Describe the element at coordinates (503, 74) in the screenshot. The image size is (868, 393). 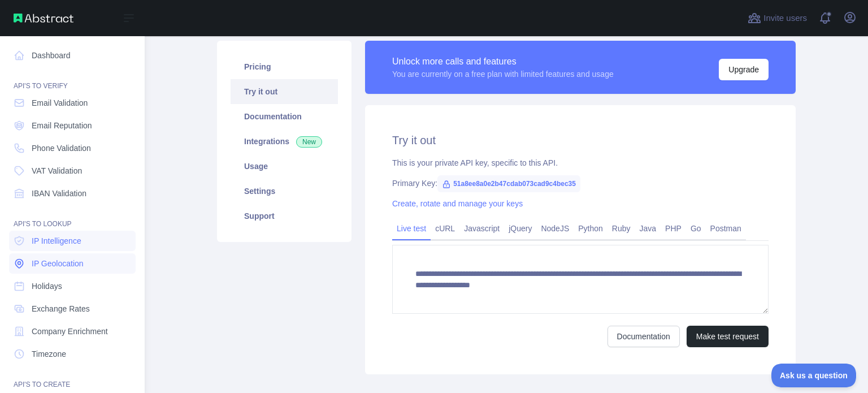
I see `div: You are currently on a free plan with limited features and usage` at that location.